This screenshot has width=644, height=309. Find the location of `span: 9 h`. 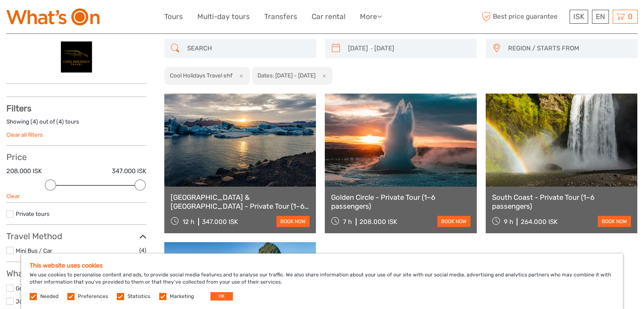

span: 9 h is located at coordinates (508, 222).